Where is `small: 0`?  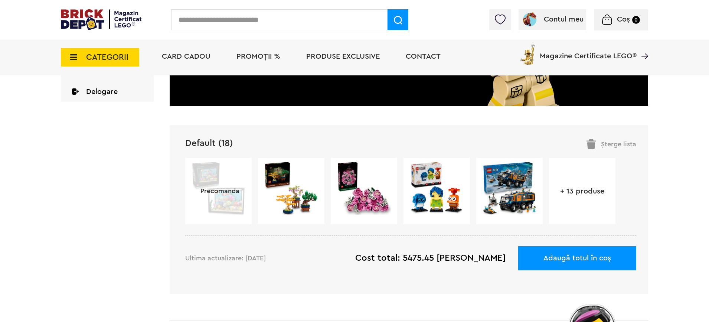
small: 0 is located at coordinates (636, 20).